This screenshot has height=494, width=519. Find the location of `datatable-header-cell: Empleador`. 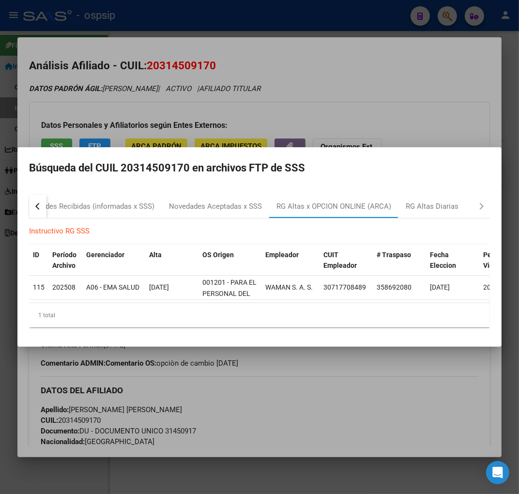

datatable-header-cell: Empleador is located at coordinates (291, 261).